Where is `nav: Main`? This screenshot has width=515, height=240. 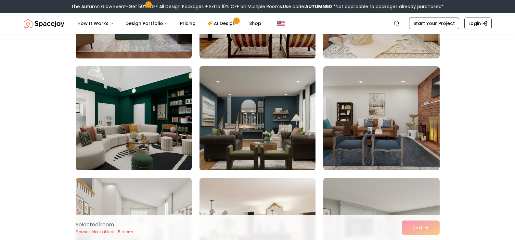 nav: Main is located at coordinates (169, 23).